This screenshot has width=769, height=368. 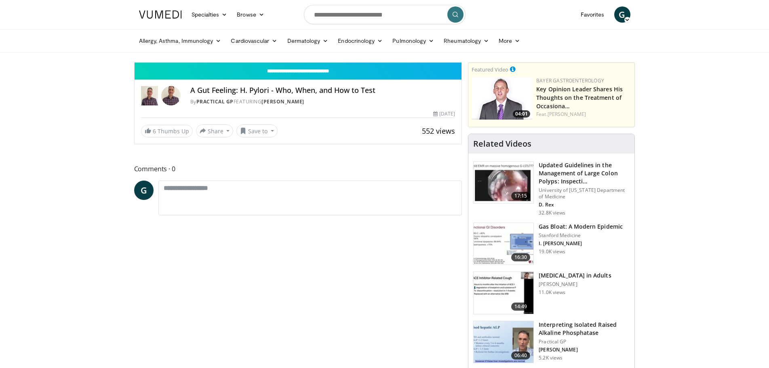 What do you see at coordinates (322, 90) in the screenshot?
I see `h4: A Gut Feeling: H. Pylori - Who, When, and How to Test` at bounding box center [322, 90].